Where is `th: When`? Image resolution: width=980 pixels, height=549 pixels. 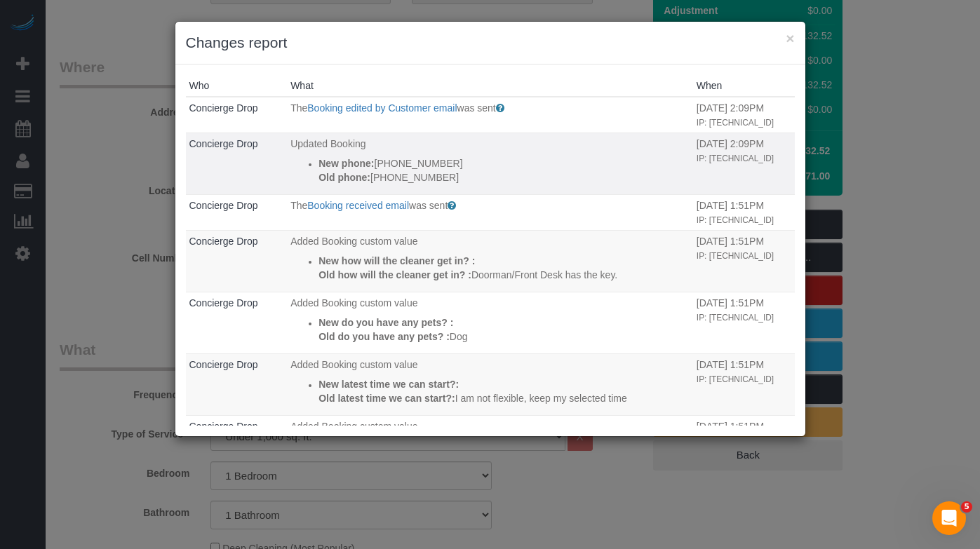
th: When is located at coordinates (743, 86).